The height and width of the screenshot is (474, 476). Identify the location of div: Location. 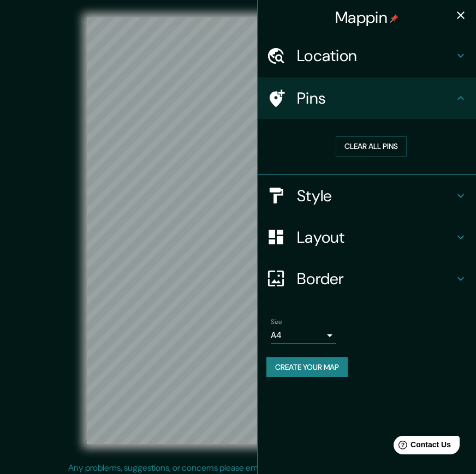
(367, 56).